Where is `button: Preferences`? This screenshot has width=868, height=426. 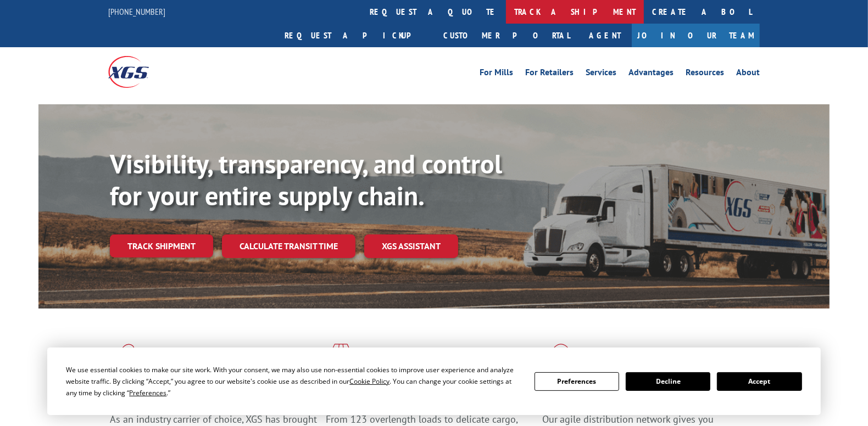
button: Preferences is located at coordinates (577, 382).